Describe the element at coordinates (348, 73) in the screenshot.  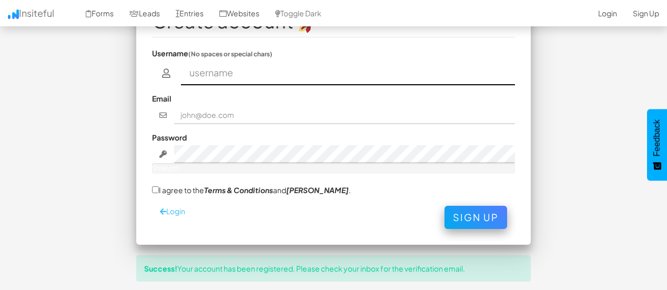
I see `input: username` at that location.